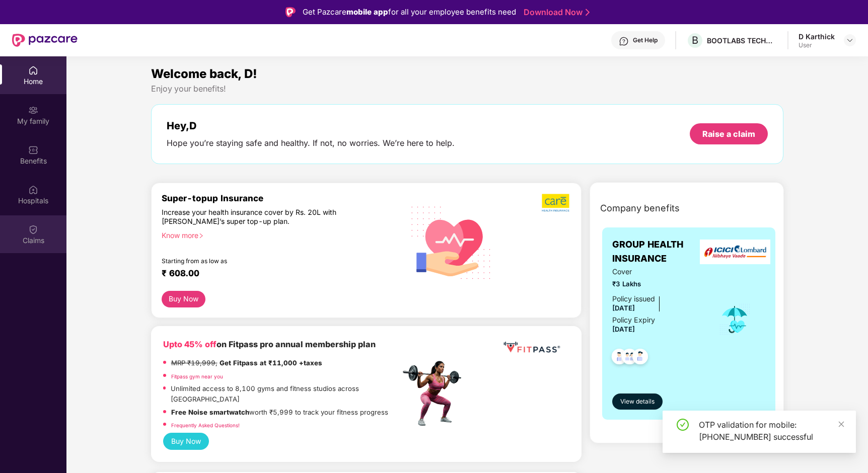  Describe the element at coordinates (728, 134) in the screenshot. I see `div: Raise a claim` at that location.